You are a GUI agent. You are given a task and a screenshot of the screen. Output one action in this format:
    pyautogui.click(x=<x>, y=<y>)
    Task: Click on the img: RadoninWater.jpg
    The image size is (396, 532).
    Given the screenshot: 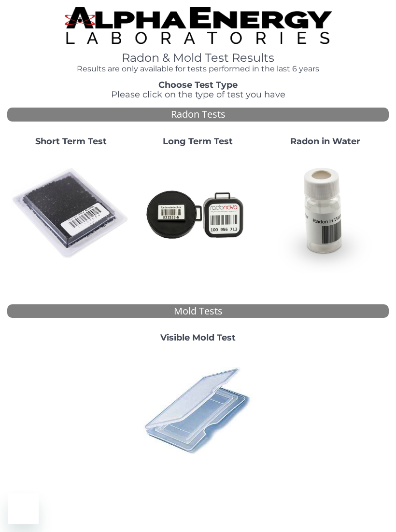 What is the action you would take?
    pyautogui.click(x=325, y=213)
    